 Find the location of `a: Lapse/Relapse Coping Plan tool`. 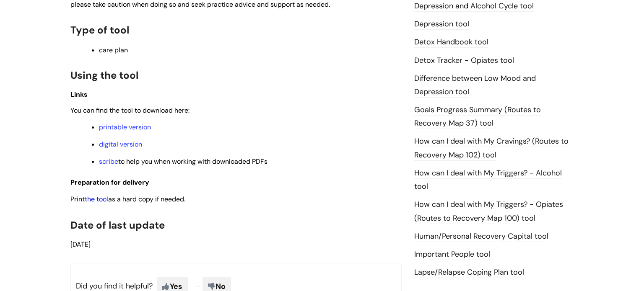

a: Lapse/Relapse Coping Plan tool is located at coordinates (469, 272).